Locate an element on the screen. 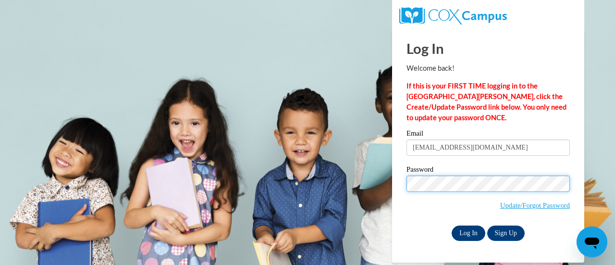 This screenshot has width=615, height=265. input: Log In is located at coordinates (468, 233).